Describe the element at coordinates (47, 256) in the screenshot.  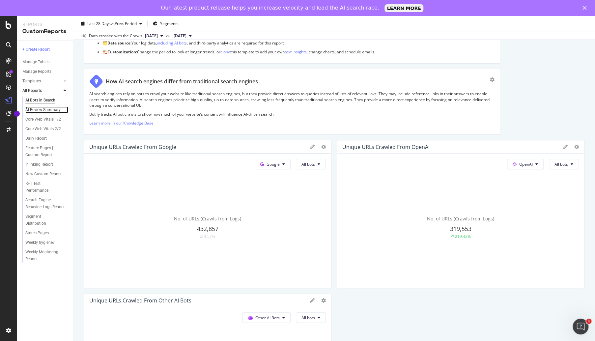
I see `a: Weekly Monitoring Report` at that location.